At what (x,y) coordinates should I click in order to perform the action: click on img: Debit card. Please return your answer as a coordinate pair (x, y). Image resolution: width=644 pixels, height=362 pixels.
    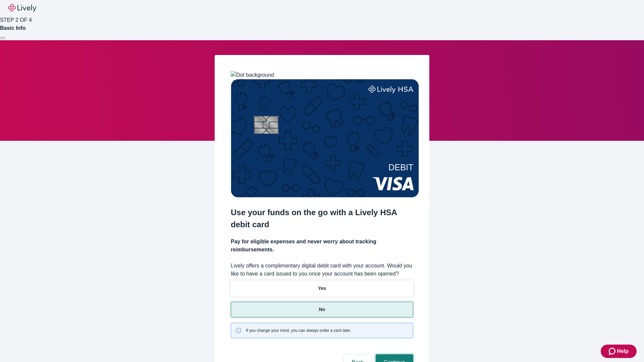
    Looking at the image, I should click on (325, 139).